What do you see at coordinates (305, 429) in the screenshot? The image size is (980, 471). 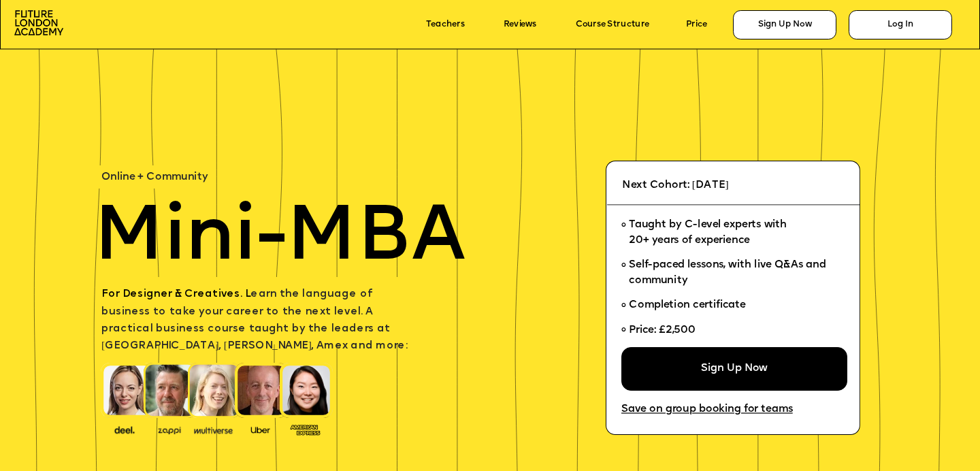 I see `img: image-93eab660-639c-4de6-957c-4ae039a0235a.png` at bounding box center [305, 429].